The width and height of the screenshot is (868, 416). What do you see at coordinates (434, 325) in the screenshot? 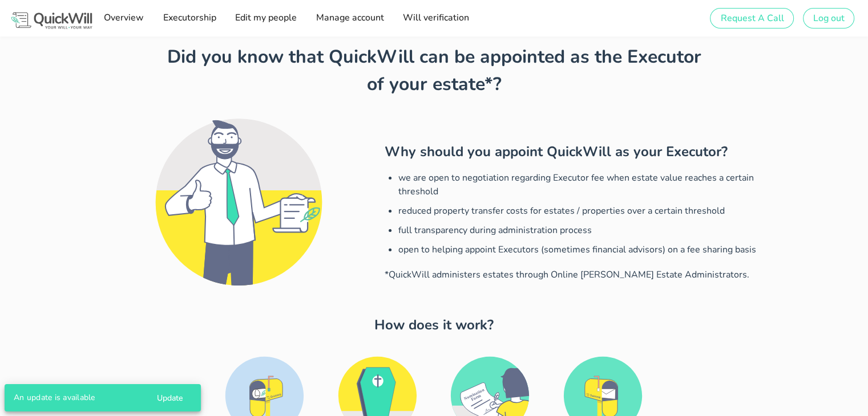
I see `h2: How does it work?` at bounding box center [434, 325].